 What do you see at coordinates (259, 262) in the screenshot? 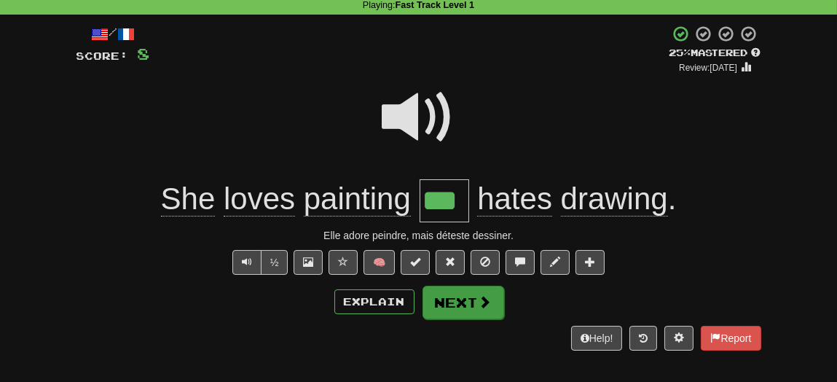
I see `div: Text-to-speech controls` at bounding box center [259, 262].